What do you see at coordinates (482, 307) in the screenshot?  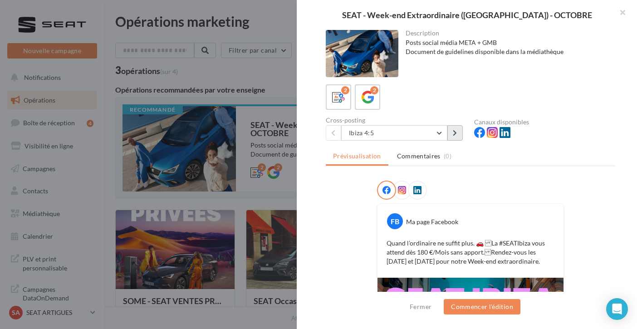 I see `button: Commencer l'édition` at bounding box center [482, 307].